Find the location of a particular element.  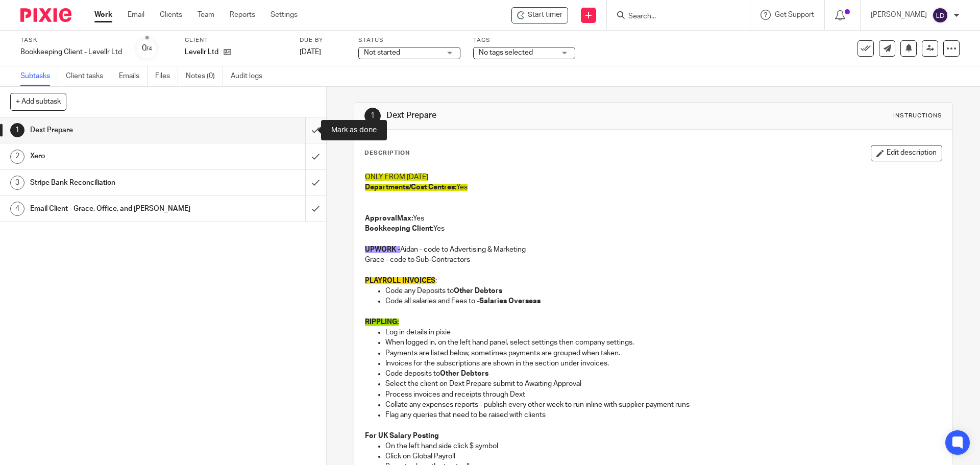

button: + Add subtask is located at coordinates (38, 102).